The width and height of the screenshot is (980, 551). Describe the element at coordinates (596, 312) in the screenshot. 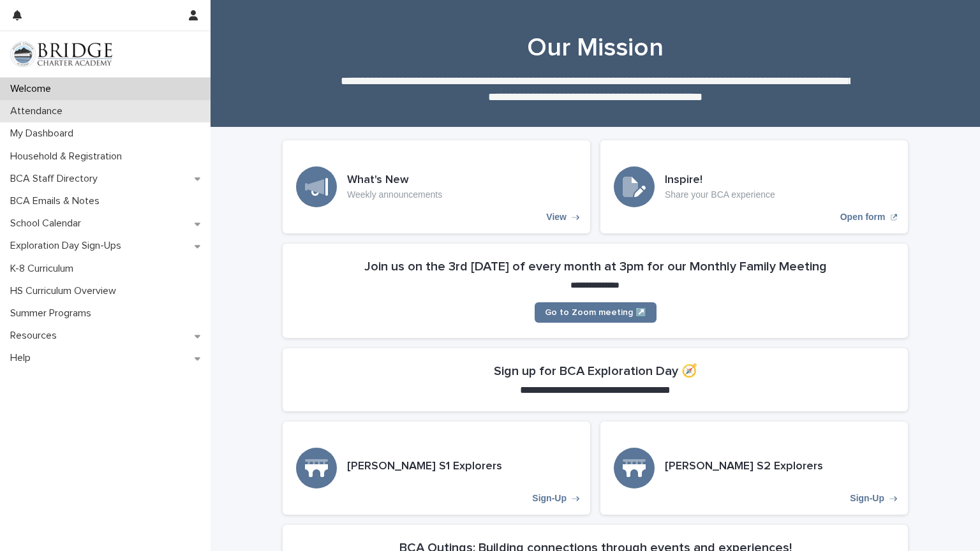

I see `span: Go to Zoom meeting ↗️` at that location.